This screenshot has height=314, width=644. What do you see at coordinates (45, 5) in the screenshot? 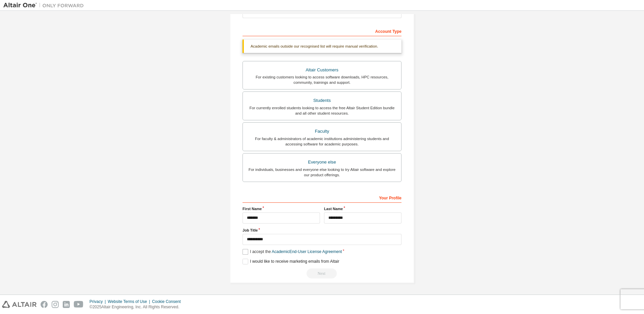
I see `img: Altair One` at bounding box center [45, 5].